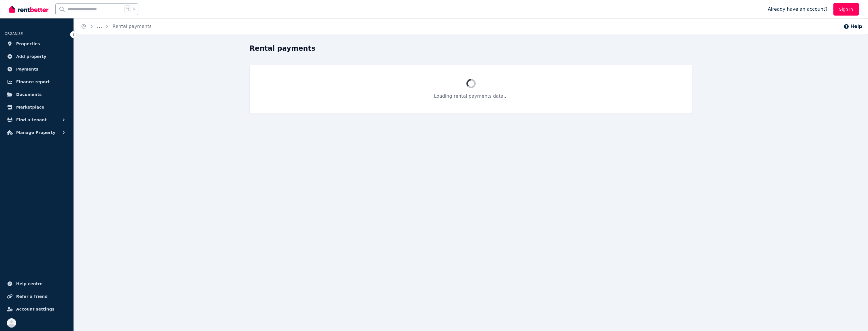 The image size is (868, 331). Describe the element at coordinates (36, 56) in the screenshot. I see `a: Add property` at that location.